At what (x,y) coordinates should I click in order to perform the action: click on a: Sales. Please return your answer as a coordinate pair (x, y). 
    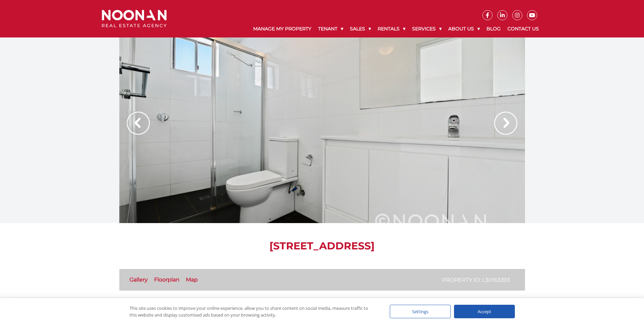
    Looking at the image, I should click on (360, 29).